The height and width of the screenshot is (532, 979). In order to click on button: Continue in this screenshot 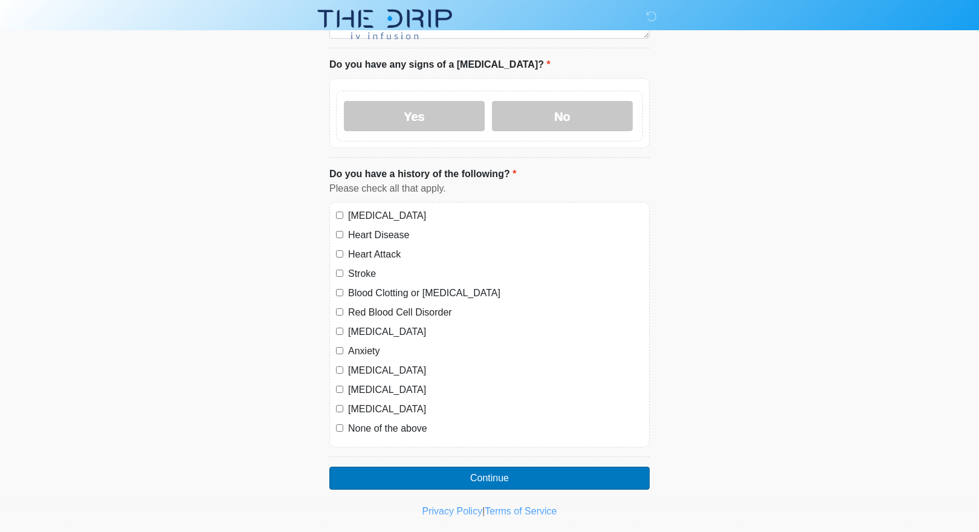, I will do `click(489, 478)`.